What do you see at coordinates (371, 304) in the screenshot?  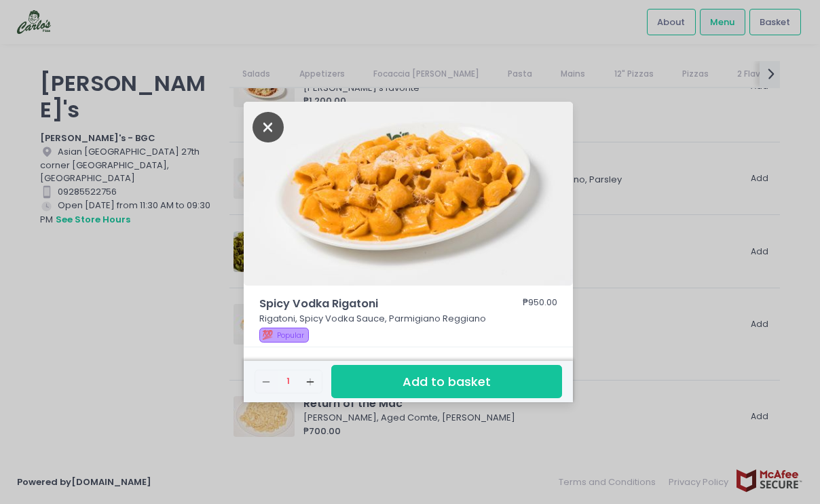 I see `span: Spicy Vodka Rigatoni` at bounding box center [371, 304].